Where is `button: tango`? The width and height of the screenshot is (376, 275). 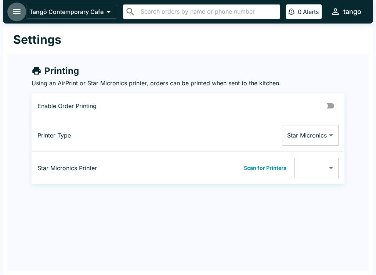 button: tango is located at coordinates (346, 11).